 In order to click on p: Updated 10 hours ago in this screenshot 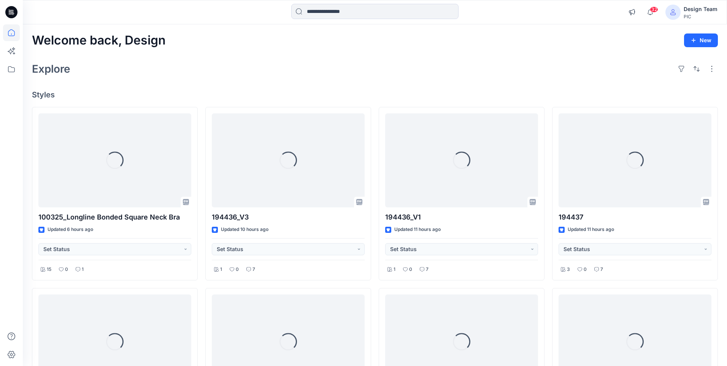, I will do `click(245, 229)`.